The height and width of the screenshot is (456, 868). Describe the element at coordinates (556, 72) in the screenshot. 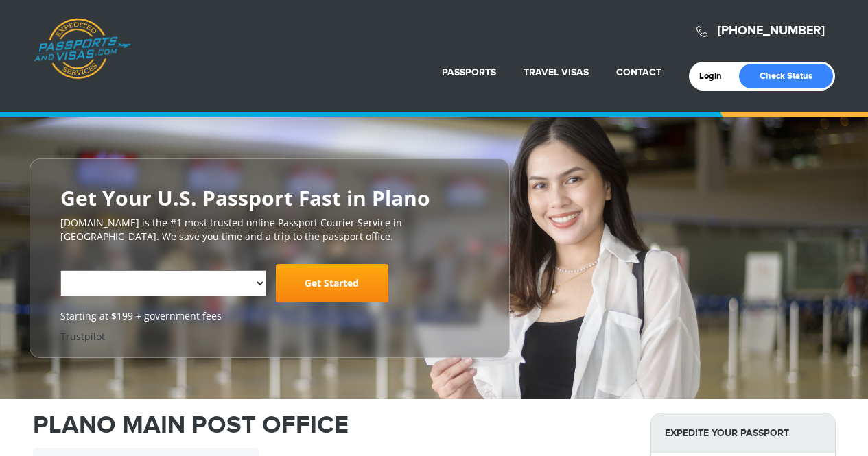

I see `a: Travel Visas` at that location.